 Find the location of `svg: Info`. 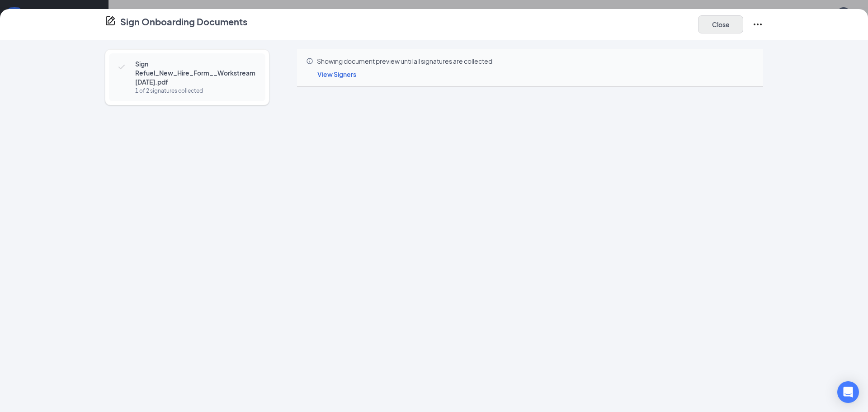

svg: Info is located at coordinates (310, 61).